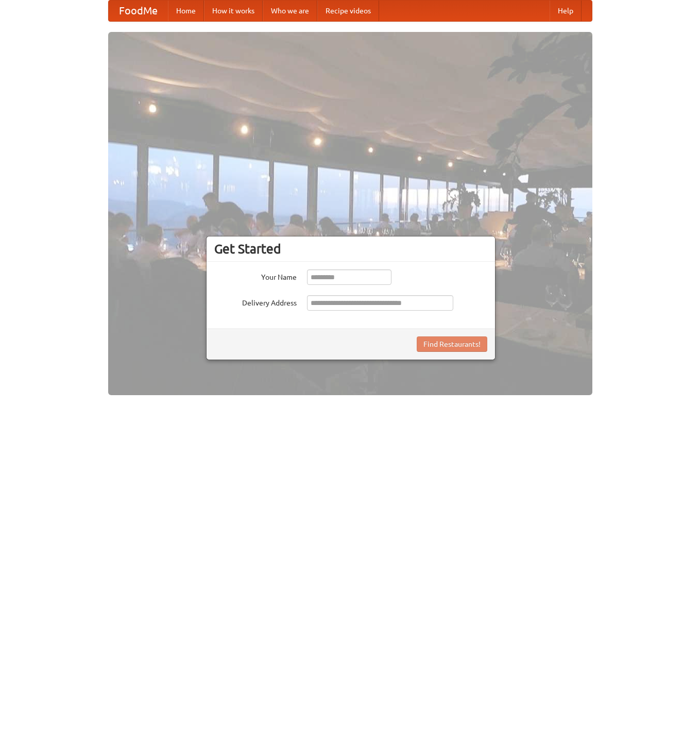 This screenshot has width=700, height=729. I want to click on a: Who we are, so click(290, 10).